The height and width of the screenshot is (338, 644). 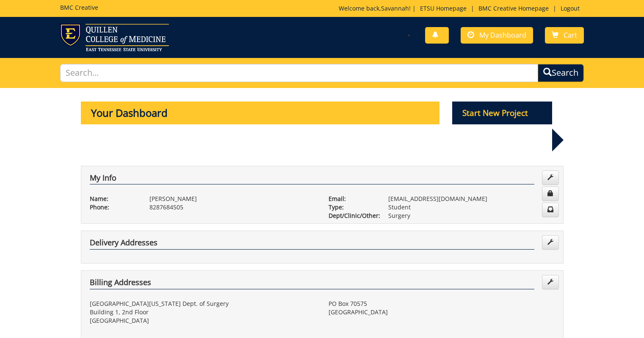 I want to click on a: BMC Creative Homepage, so click(x=514, y=8).